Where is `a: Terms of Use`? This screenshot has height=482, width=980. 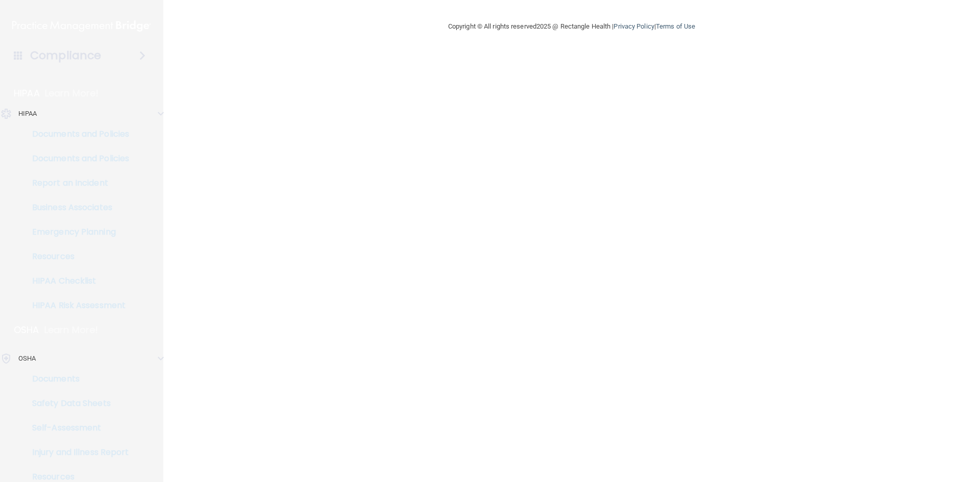
a: Terms of Use is located at coordinates (675, 26).